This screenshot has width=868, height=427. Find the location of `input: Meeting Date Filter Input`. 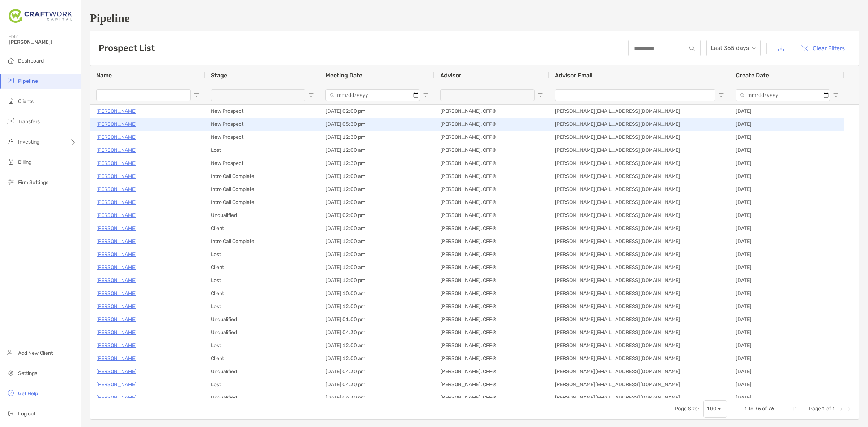

input: Meeting Date Filter Input is located at coordinates (372, 95).